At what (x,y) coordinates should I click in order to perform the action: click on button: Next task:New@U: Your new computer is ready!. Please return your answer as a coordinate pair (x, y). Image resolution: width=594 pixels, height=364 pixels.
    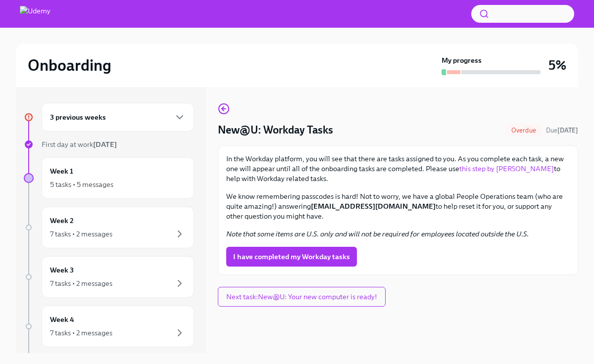
    Looking at the image, I should click on (302, 297).